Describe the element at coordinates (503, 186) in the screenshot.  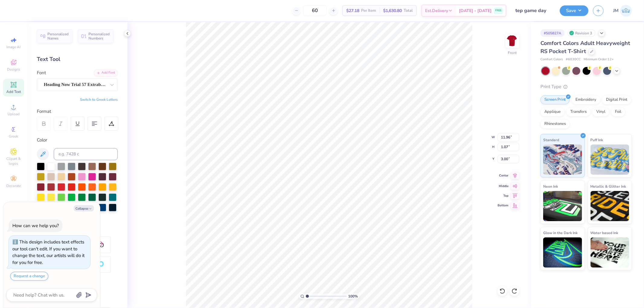
I see `span: Middle` at that location.